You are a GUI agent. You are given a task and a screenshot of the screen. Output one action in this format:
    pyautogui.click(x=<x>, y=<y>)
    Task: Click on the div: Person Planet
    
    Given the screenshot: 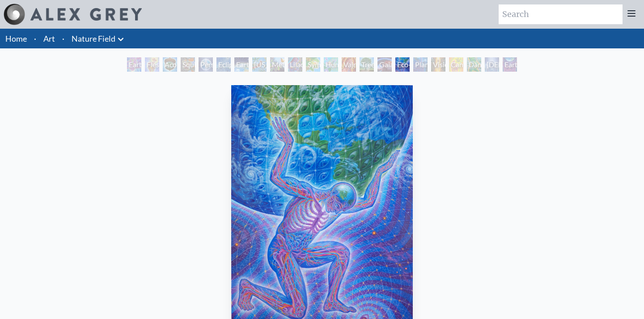 What is the action you would take?
    pyautogui.click(x=206, y=64)
    